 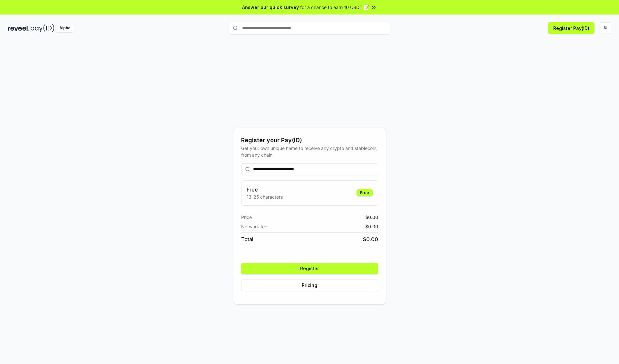 I want to click on img: reveel_dark, so click(x=18, y=28).